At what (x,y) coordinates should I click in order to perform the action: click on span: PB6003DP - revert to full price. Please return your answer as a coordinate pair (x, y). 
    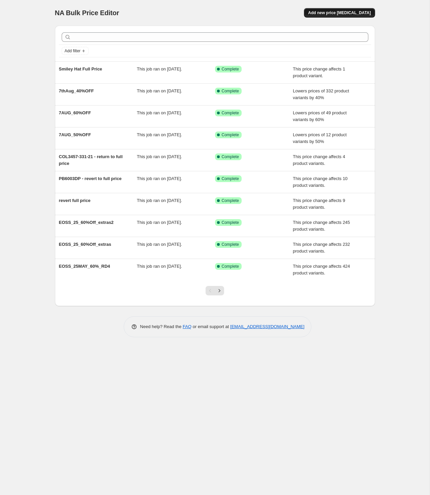
    Looking at the image, I should click on (90, 178).